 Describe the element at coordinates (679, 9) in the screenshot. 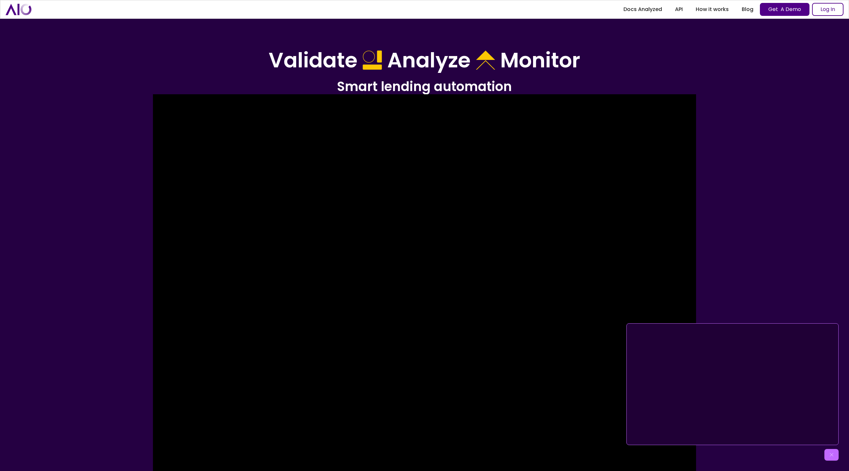

I see `a: API` at that location.